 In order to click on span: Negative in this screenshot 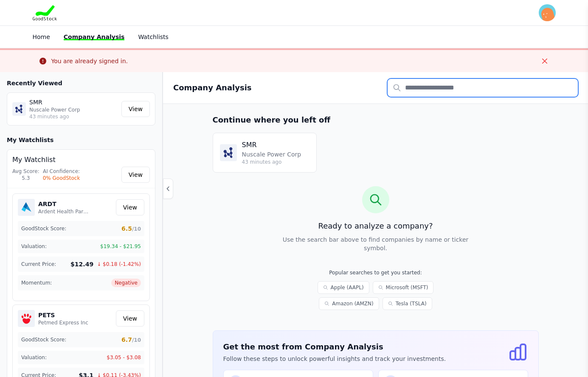, I will do `click(126, 283)`.